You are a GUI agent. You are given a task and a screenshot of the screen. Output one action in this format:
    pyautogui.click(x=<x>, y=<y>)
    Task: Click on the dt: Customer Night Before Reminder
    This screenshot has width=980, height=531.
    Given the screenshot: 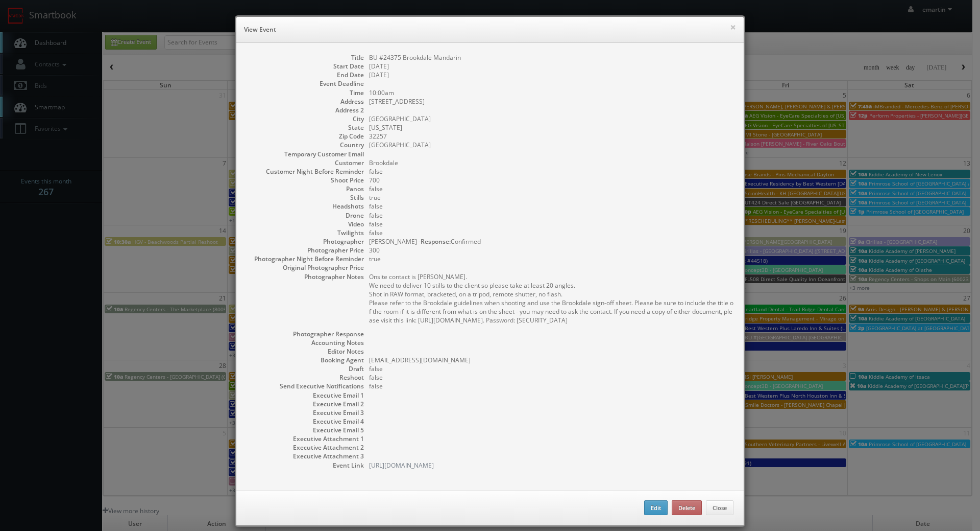 What is the action you would take?
    pyautogui.click(x=305, y=171)
    